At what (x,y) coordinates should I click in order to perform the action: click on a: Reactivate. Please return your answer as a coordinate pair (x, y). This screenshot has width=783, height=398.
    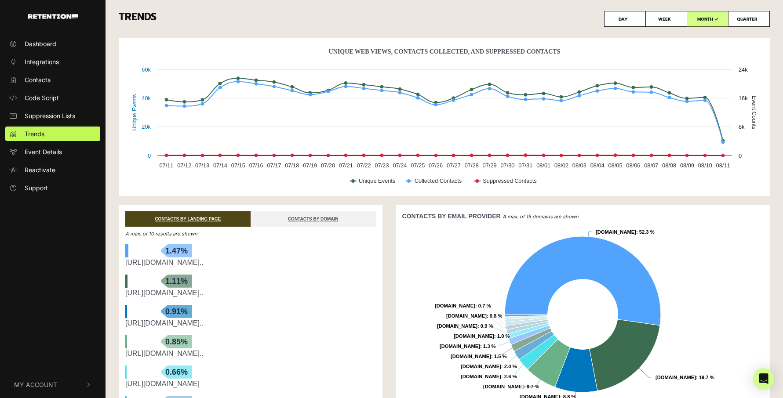
    Looking at the image, I should click on (53, 170).